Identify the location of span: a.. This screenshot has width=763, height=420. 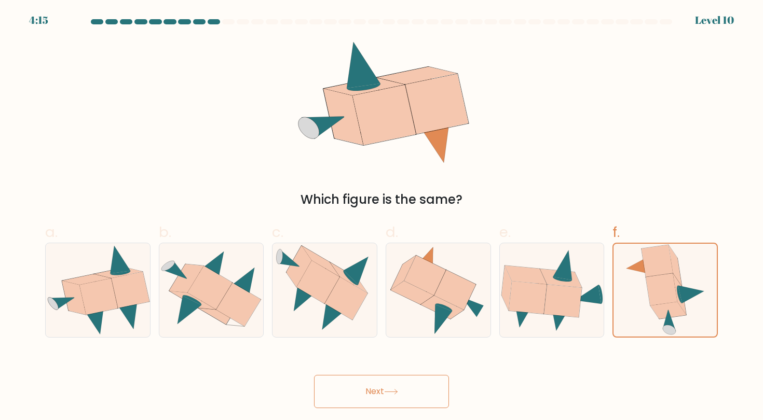
(51, 232).